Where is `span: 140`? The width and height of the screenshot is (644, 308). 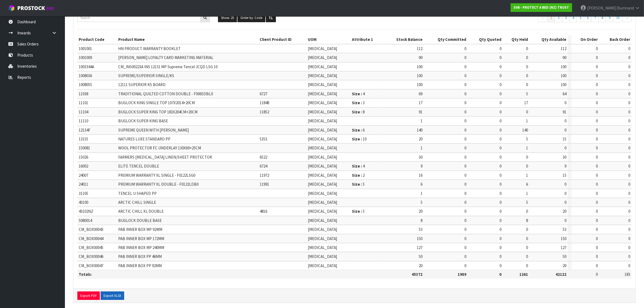
span: 140 is located at coordinates (525, 130).